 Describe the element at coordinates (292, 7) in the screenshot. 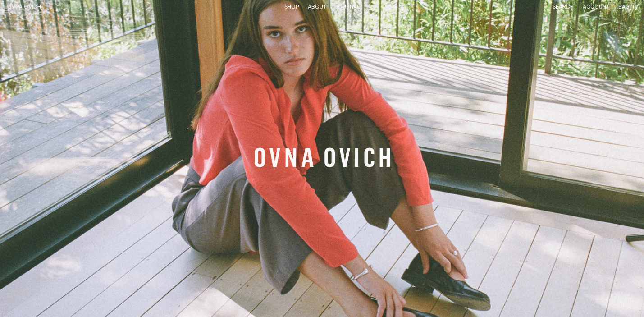

I see `a: Shop` at that location.